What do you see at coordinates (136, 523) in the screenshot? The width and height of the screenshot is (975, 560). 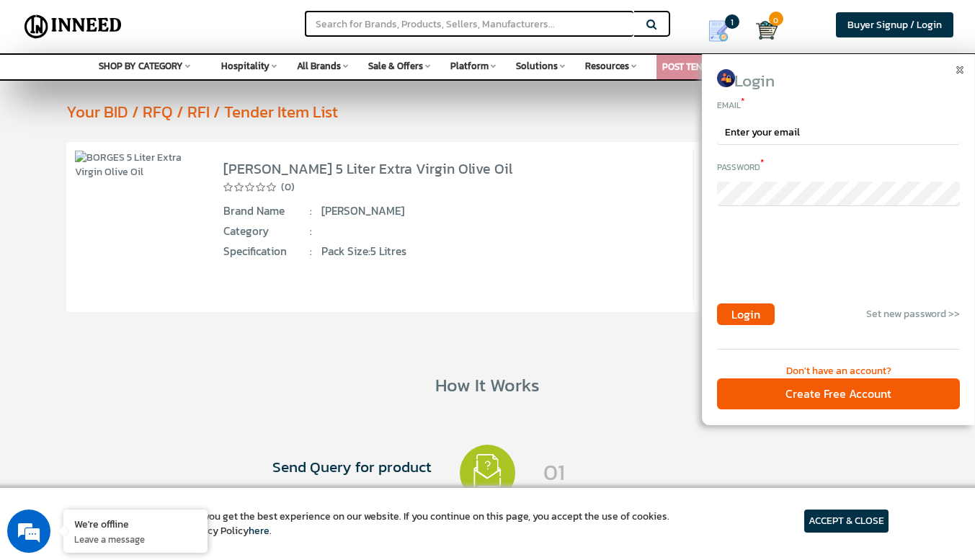 I see `div: We're offline` at bounding box center [136, 523].